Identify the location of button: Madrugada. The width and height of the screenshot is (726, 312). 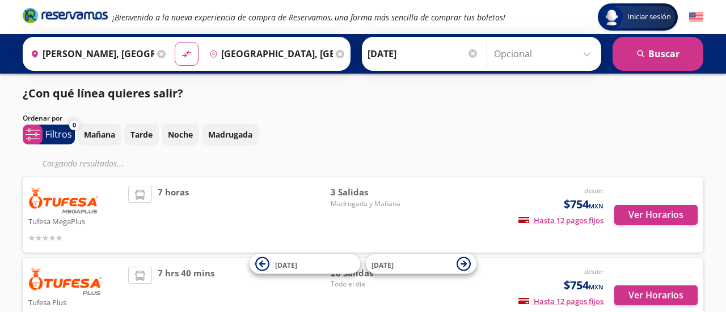
(230, 134).